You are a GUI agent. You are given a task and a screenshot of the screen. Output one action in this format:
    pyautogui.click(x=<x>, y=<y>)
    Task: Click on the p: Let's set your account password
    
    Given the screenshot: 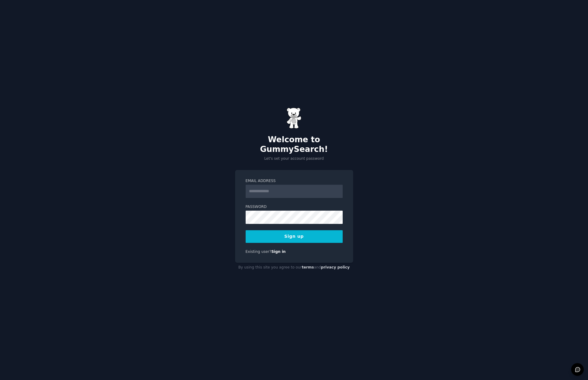 What is the action you would take?
    pyautogui.click(x=294, y=158)
    